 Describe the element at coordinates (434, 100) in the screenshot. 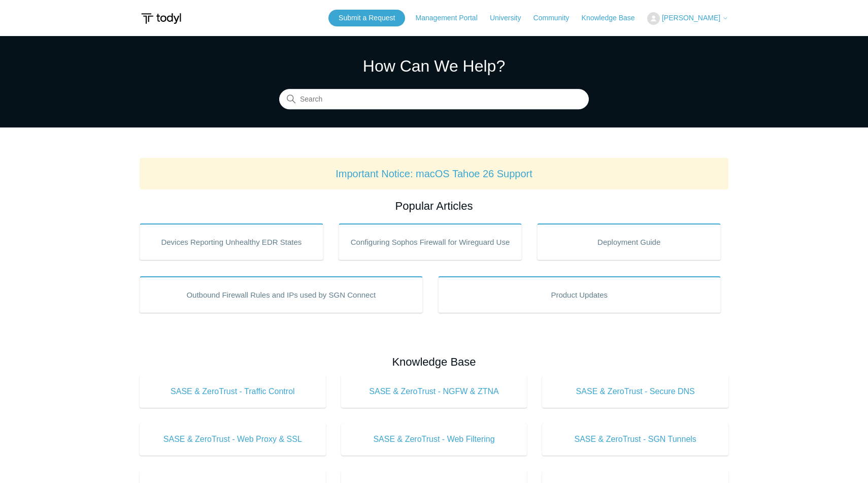

I see `input: Search` at that location.